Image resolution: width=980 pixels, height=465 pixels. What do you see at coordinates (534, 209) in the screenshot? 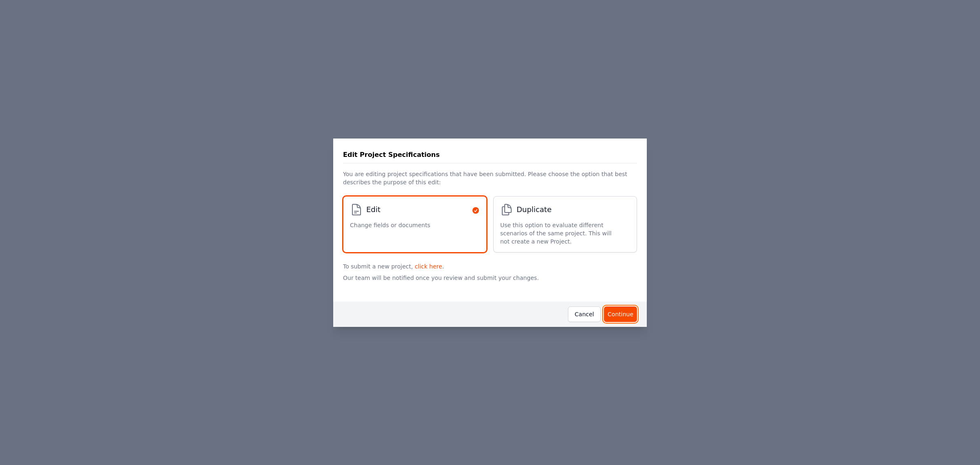
I see `span: Duplicate` at bounding box center [534, 209].